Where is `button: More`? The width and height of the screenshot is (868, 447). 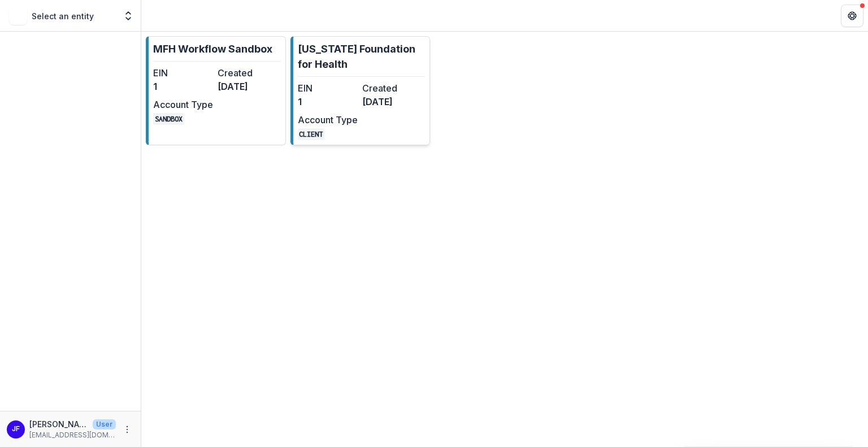 button: More is located at coordinates (127, 430).